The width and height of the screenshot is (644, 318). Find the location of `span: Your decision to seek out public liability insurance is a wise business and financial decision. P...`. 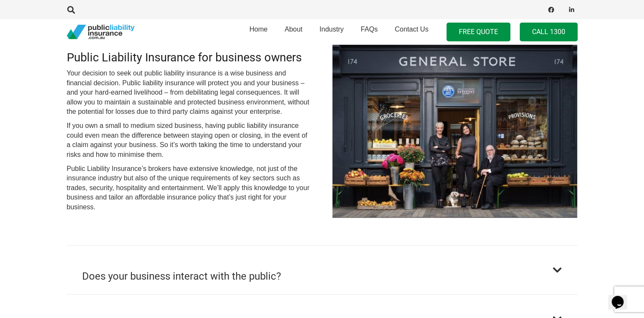

span: Your decision to seek out public liability insurance is a wise business and financial decision. P... is located at coordinates (188, 92).